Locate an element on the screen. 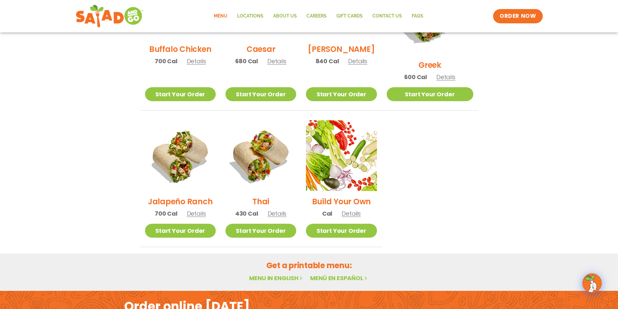 The width and height of the screenshot is (618, 309). a: Contact Us is located at coordinates (387, 16).